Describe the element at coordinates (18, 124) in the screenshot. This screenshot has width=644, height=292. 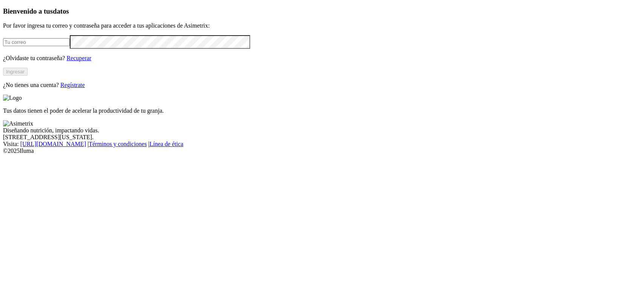
I see `img: Asimetrix` at that location.